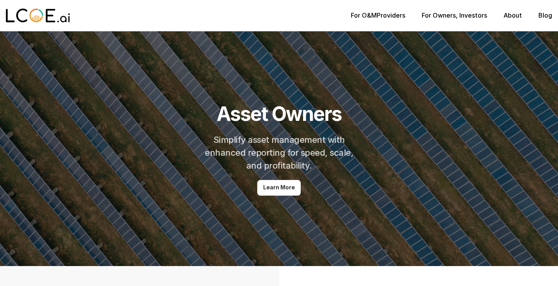 The width and height of the screenshot is (558, 286). Describe the element at coordinates (455, 15) in the screenshot. I see `p: , Investors` at that location.